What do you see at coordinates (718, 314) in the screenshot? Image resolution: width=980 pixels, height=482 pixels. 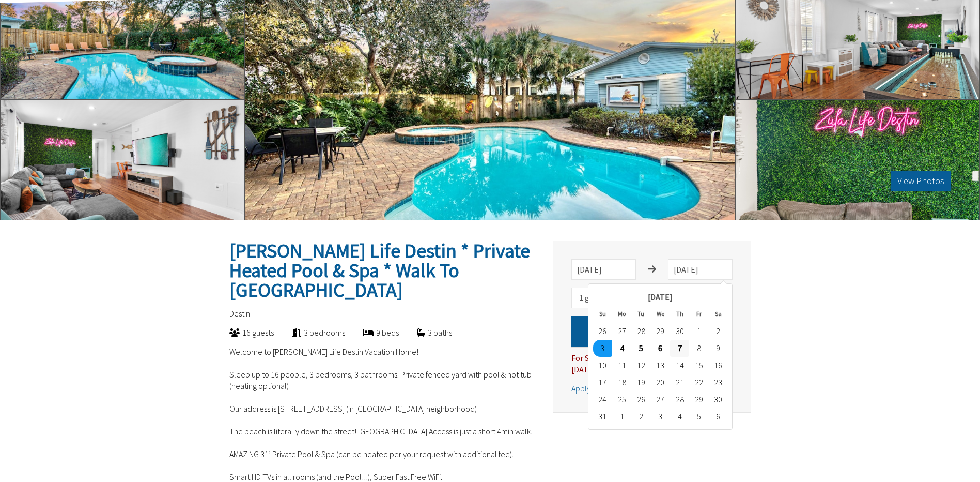 I see `th: Sa` at bounding box center [718, 314].